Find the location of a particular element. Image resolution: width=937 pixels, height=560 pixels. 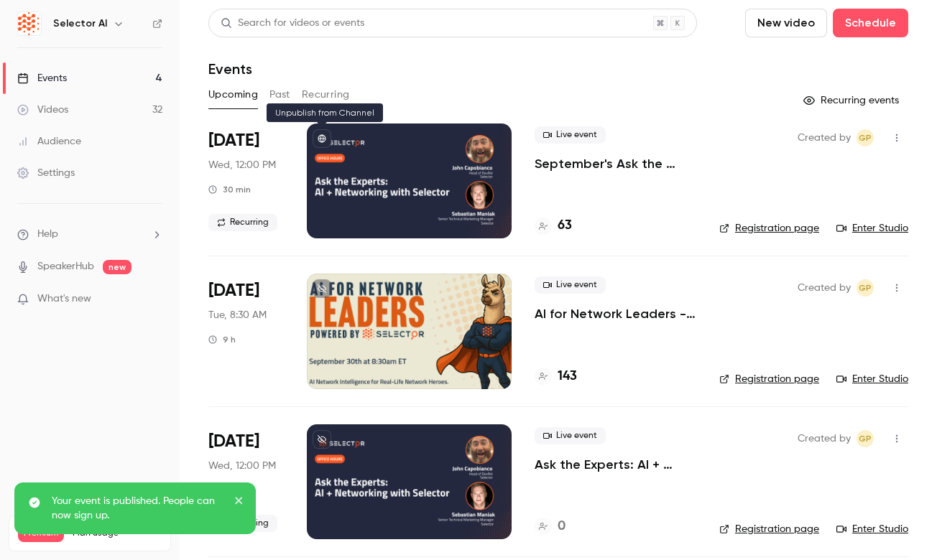

div: Sep 30 Tue, 8:30 AM (America/New York) is located at coordinates (246, 331).